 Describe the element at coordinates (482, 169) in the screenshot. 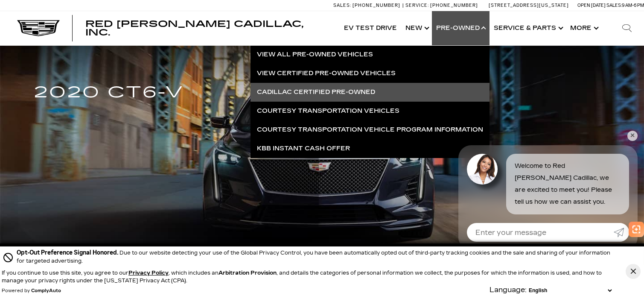

I see `img: Agent profile photo` at that location.